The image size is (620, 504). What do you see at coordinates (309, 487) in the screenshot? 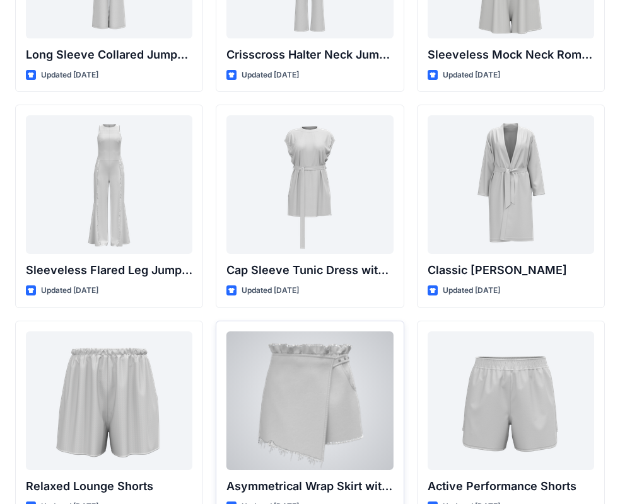
I see `p: Asymmetrical Wrap Skirt with Ruffle Waist` at bounding box center [309, 487].